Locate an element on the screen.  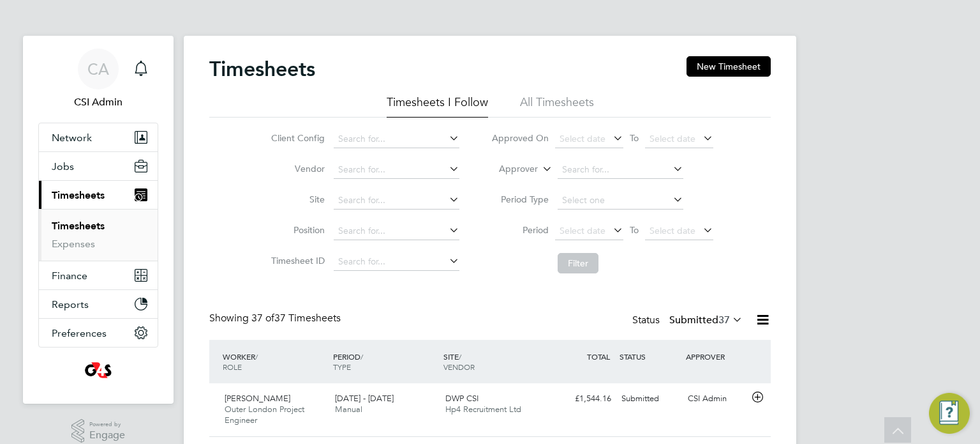
button: Preferences is located at coordinates (98, 333).